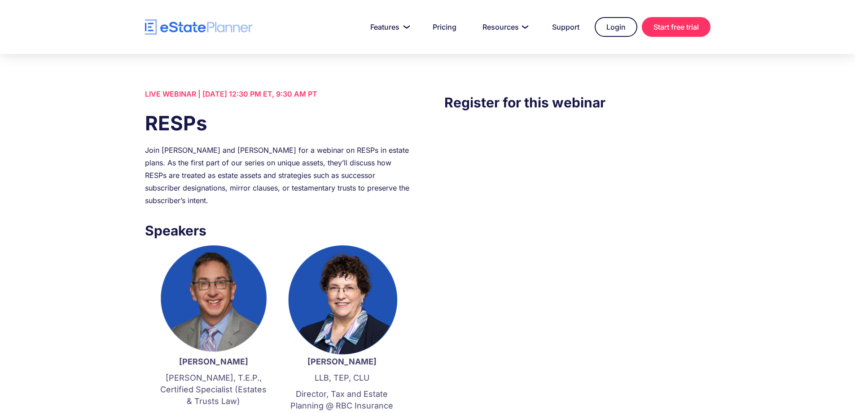 This screenshot has height=413, width=855. What do you see at coordinates (342, 400) in the screenshot?
I see `p: Director, Tax and Estate Planning @ RBC Insurance` at bounding box center [342, 400].